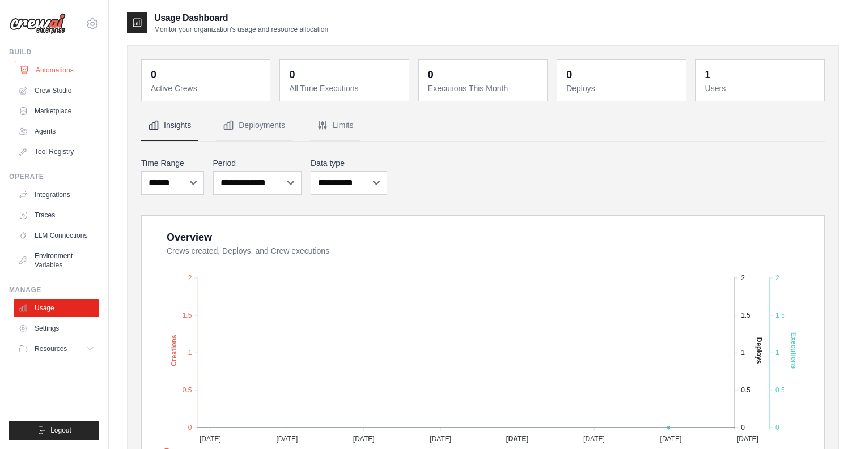  Describe the element at coordinates (172, 163) in the screenshot. I see `label: Time Range` at that location.